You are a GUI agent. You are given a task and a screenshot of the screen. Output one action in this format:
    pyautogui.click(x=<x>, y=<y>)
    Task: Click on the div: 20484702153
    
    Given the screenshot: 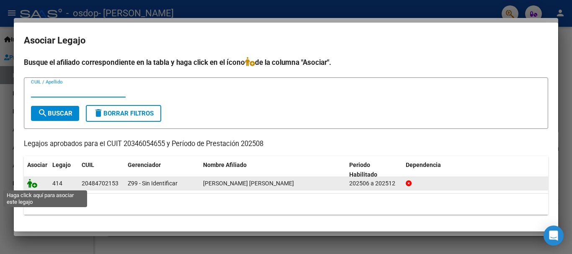 What is the action you would take?
    pyautogui.click(x=100, y=183)
    